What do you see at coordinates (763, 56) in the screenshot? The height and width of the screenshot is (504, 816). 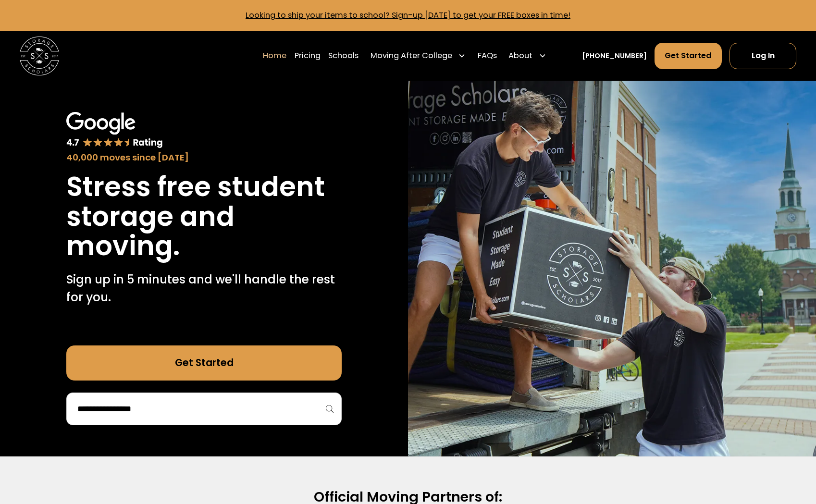 I see `a: Log In` at bounding box center [763, 56].